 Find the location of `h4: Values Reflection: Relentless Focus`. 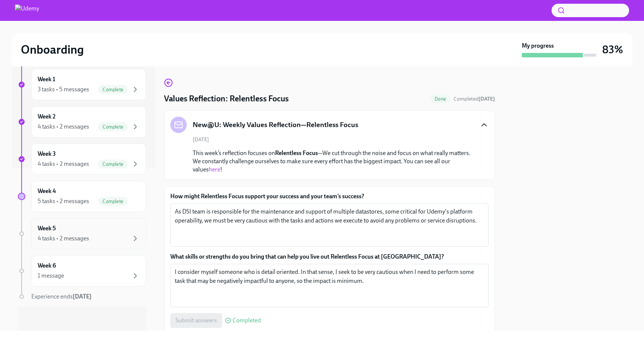

h4: Values Reflection: Relentless Focus is located at coordinates (226, 99).